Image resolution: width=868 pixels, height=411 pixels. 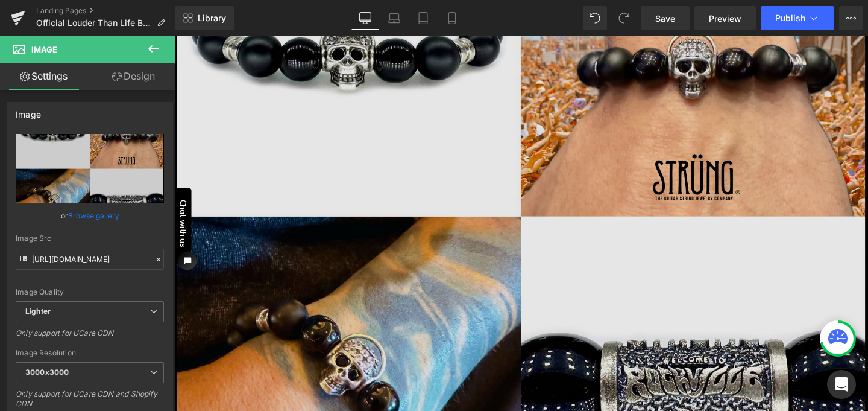 I want to click on b: Lighter, so click(x=38, y=311).